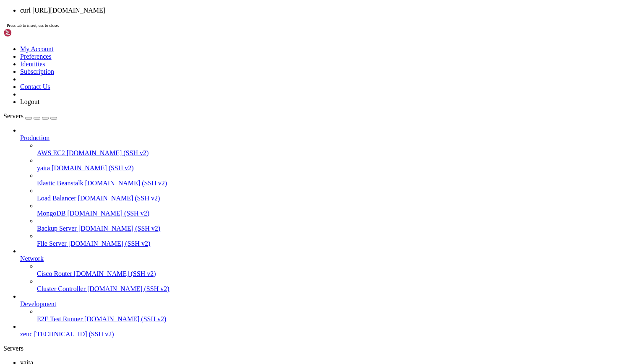 This screenshot has height=364, width=631. What do you see at coordinates (324, 187) in the screenshot?
I see `li: Production` at bounding box center [324, 187].